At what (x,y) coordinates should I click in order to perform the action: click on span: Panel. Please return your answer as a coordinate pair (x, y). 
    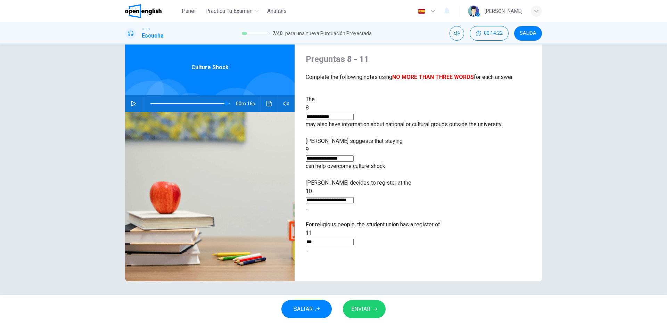
    Looking at the image, I should click on (189, 11).